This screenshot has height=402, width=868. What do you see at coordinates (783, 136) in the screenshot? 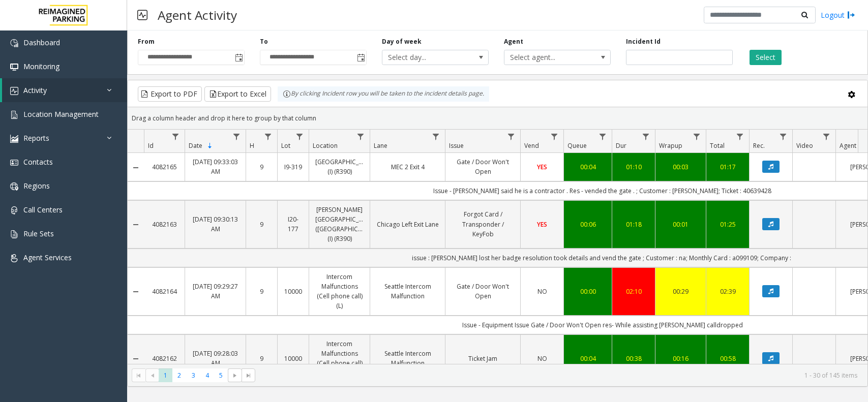
I see `a: Rec. Filter Menu` at bounding box center [783, 136].